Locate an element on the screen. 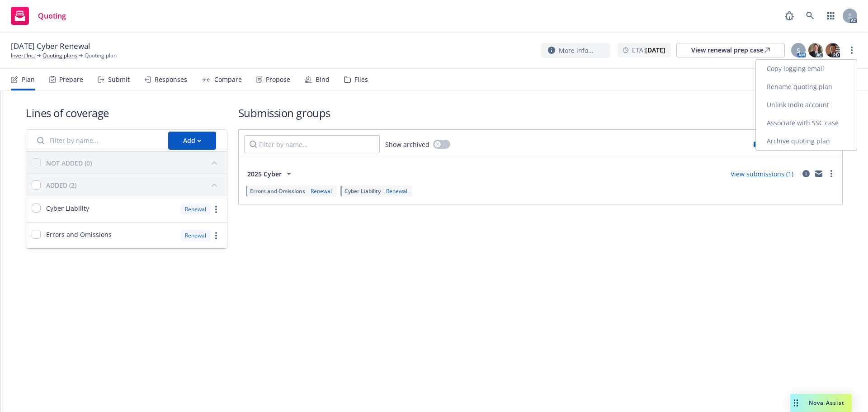 The width and height of the screenshot is (868, 412). div: Compare is located at coordinates (228, 80).